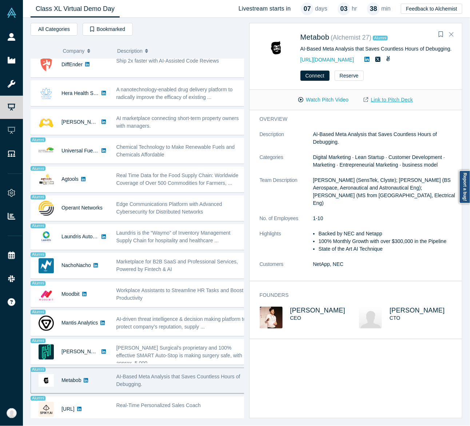 The width and height of the screenshot is (470, 426). Describe the element at coordinates (349, 76) in the screenshot. I see `button: Reserve` at that location.